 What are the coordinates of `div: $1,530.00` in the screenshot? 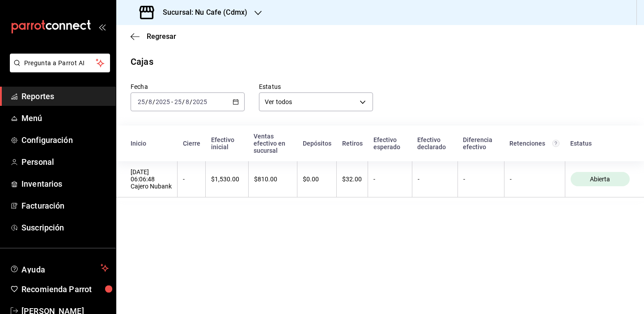 It's located at (227, 179).